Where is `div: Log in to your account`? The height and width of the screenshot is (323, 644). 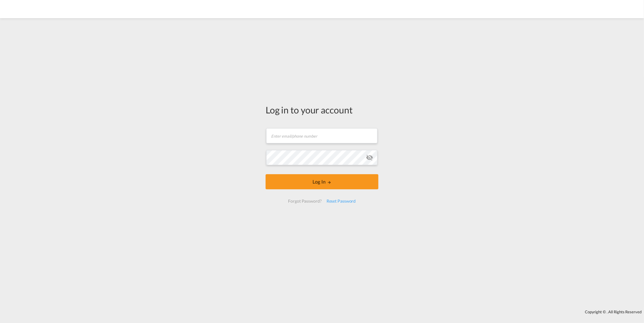 div: Log in to your account is located at coordinates (322, 110).